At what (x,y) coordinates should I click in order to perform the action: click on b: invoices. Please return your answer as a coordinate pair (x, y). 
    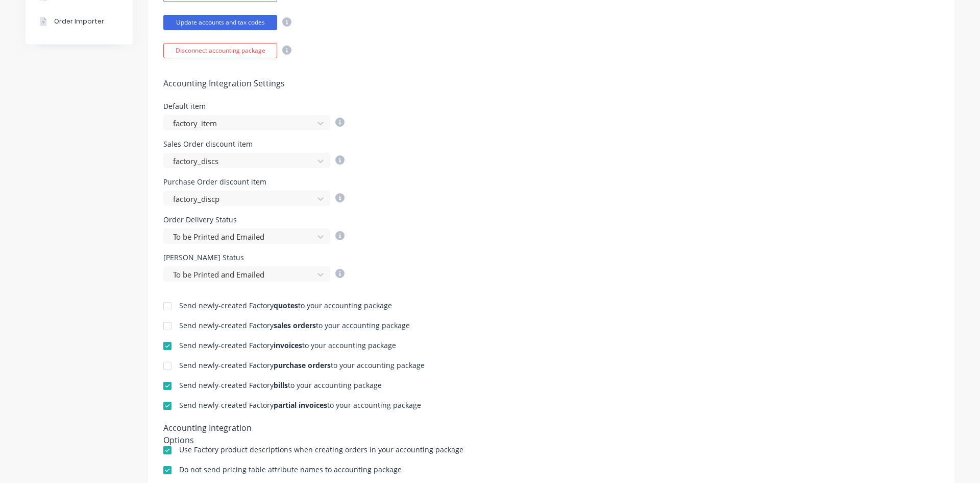
    Looking at the image, I should click on (288, 344).